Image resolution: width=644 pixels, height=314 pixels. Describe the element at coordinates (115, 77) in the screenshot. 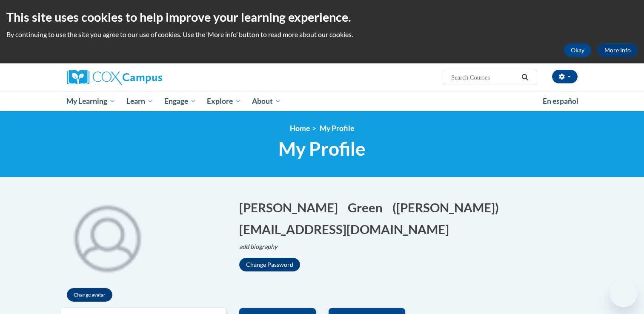

I see `a: Cox Campus` at that location.